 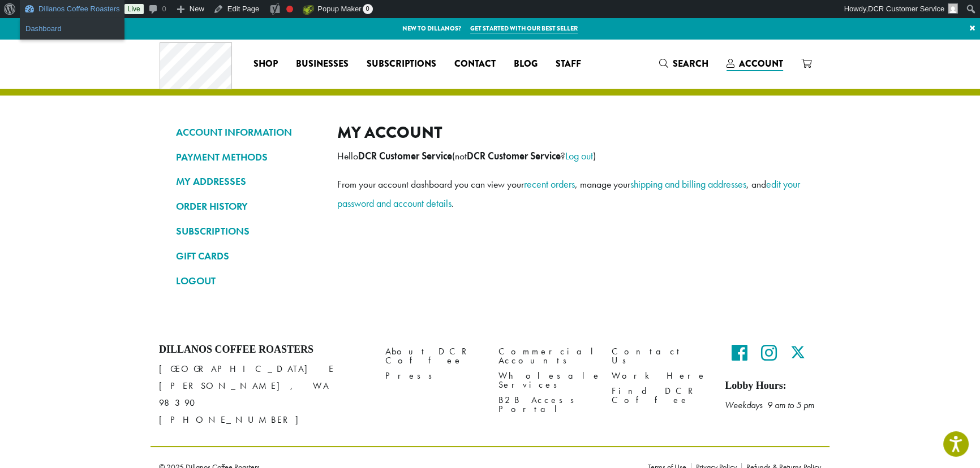 What do you see at coordinates (550, 184) in the screenshot?
I see `a: recent orders` at bounding box center [550, 184].